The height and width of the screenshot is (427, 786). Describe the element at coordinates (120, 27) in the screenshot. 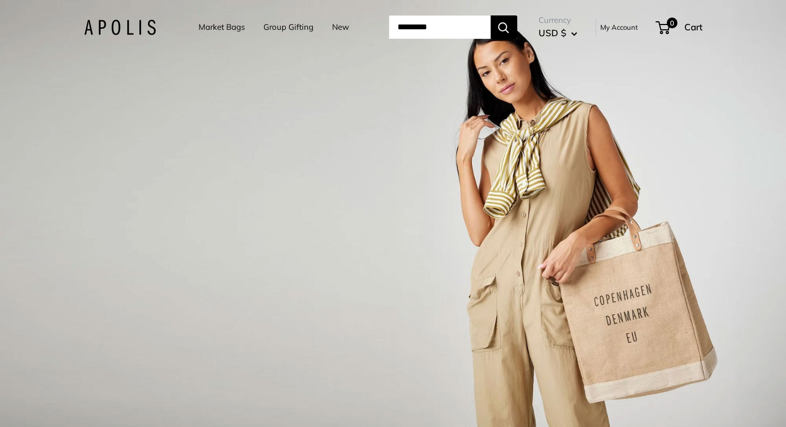

I see `img: Apolis` at that location.